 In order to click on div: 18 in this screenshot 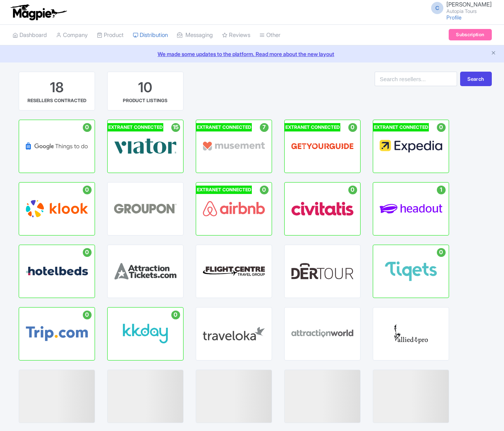, I will do `click(57, 88)`.